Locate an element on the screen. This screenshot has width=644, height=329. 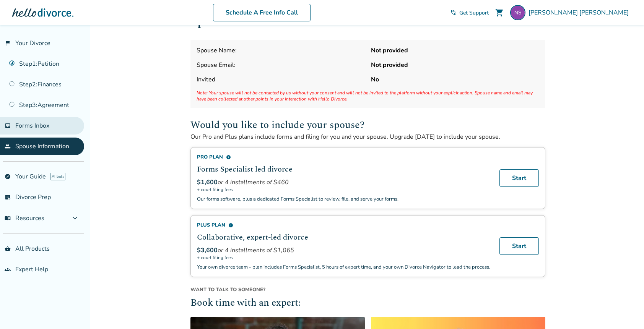
div: Chat Widget is located at coordinates (625, 311).